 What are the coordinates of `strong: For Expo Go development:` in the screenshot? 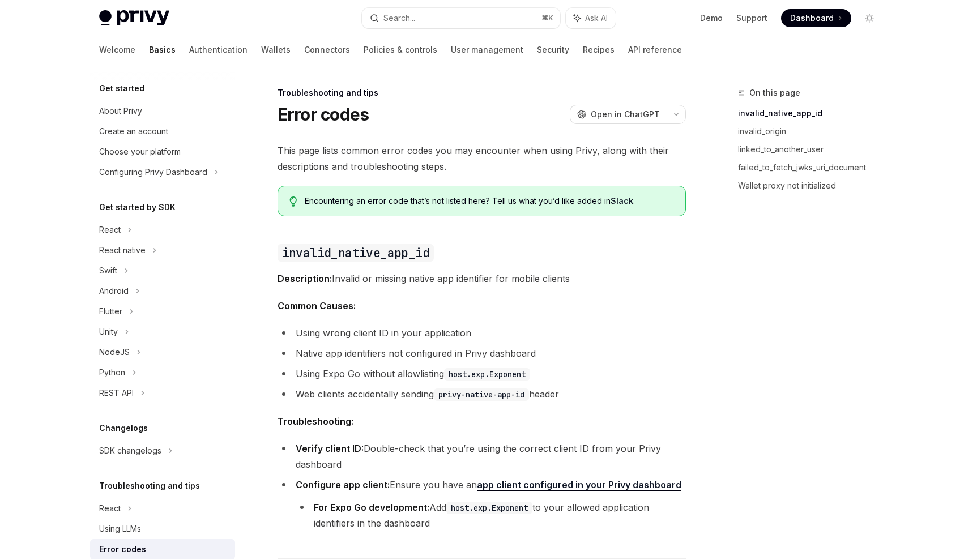 It's located at (372, 507).